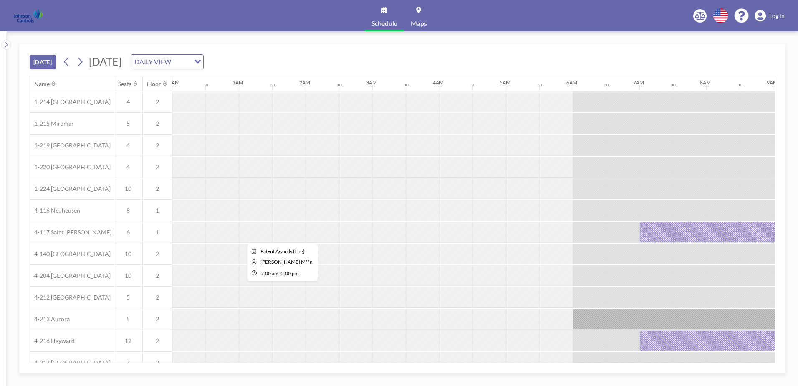 The image size is (798, 386). What do you see at coordinates (128, 341) in the screenshot?
I see `span: 12` at bounding box center [128, 341].